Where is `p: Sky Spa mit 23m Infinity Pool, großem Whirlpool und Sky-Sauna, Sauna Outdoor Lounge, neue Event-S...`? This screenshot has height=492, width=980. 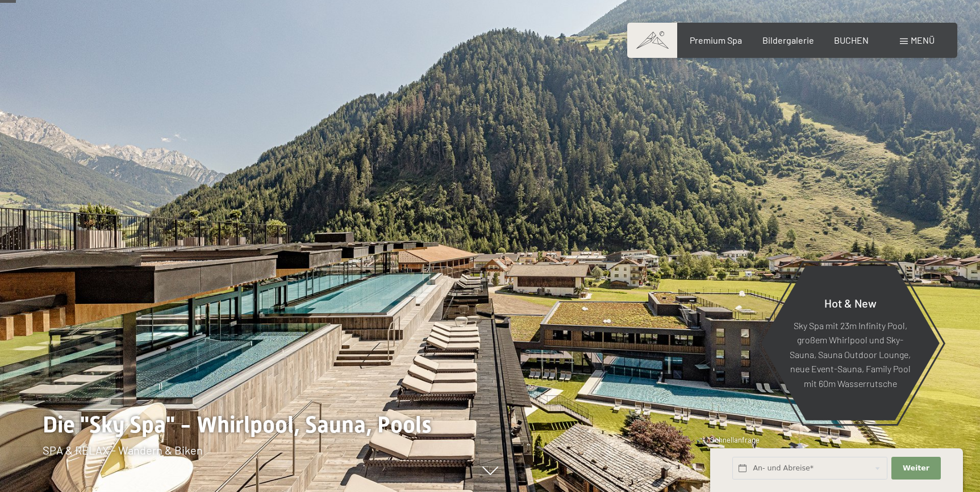 p: Sky Spa mit 23m Infinity Pool, großem Whirlpool und Sky-Sauna, Sauna Outdoor Lounge, neue Event-S... is located at coordinates (850, 354).